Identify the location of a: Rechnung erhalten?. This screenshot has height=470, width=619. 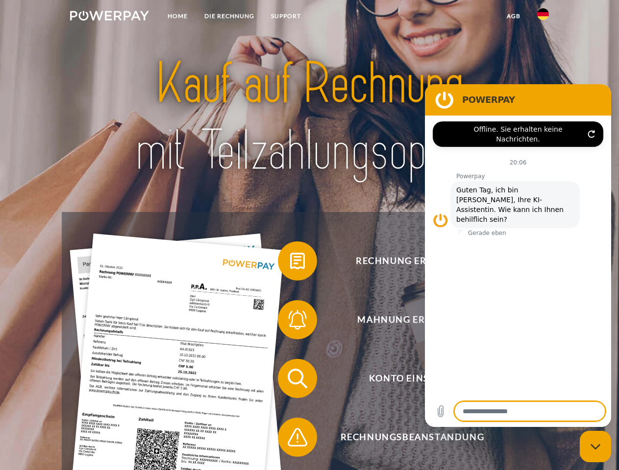
(405, 261).